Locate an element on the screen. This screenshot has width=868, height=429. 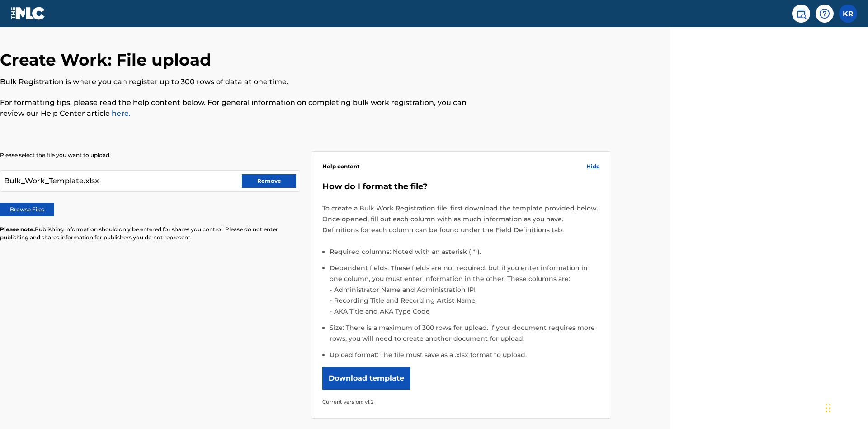
li: AKA Title and AKA Type Code is located at coordinates (465, 311).